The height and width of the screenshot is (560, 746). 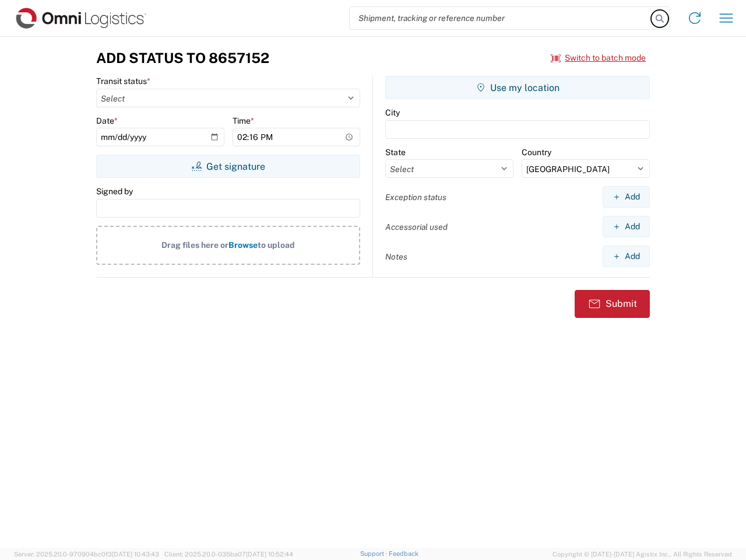 What do you see at coordinates (416, 197) in the screenshot?
I see `label: Exception status` at bounding box center [416, 197].